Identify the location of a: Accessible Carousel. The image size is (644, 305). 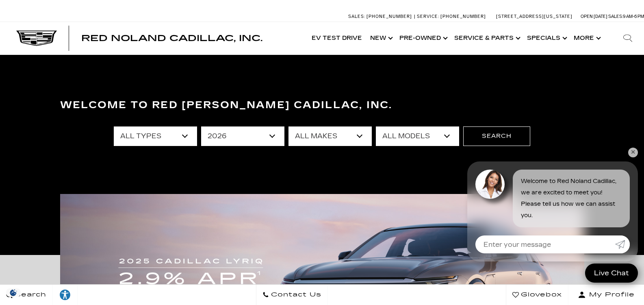
(66, 133).